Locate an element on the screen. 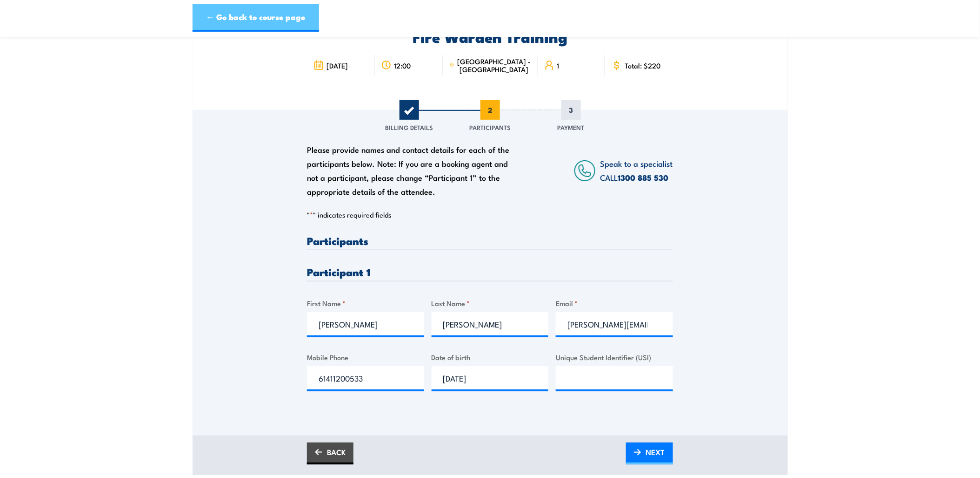 This screenshot has height=478, width=980. label: Email is located at coordinates (614, 303).